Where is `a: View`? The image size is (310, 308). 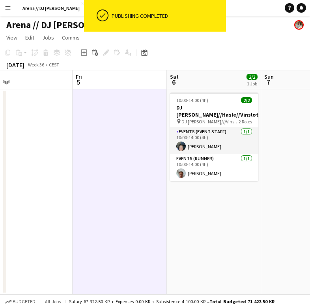 a: View is located at coordinates (12, 38).